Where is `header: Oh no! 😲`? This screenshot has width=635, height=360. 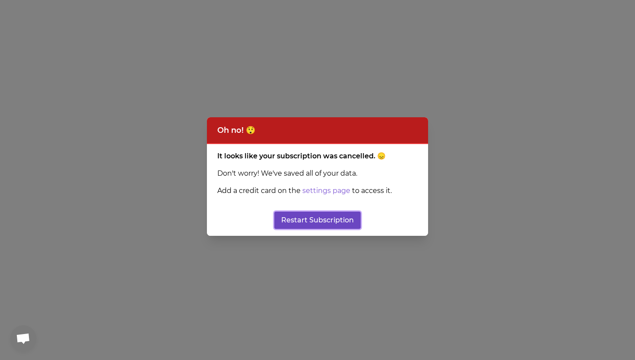 header: Oh no! 😲 is located at coordinates (318, 131).